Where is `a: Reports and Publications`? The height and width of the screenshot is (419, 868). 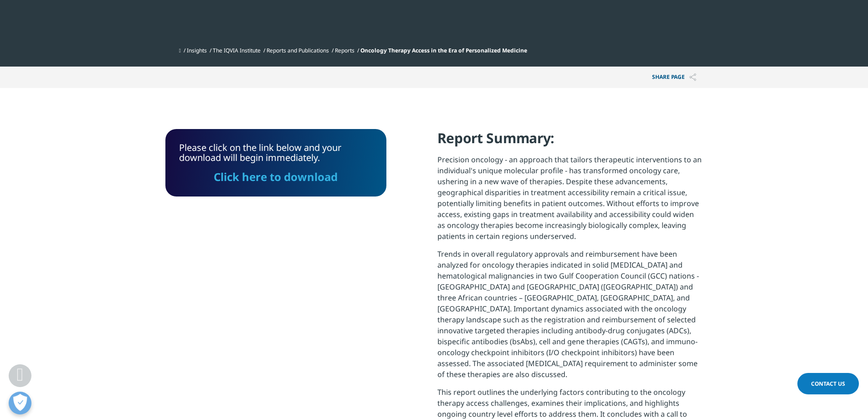
a: Reports and Publications is located at coordinates (298, 51).